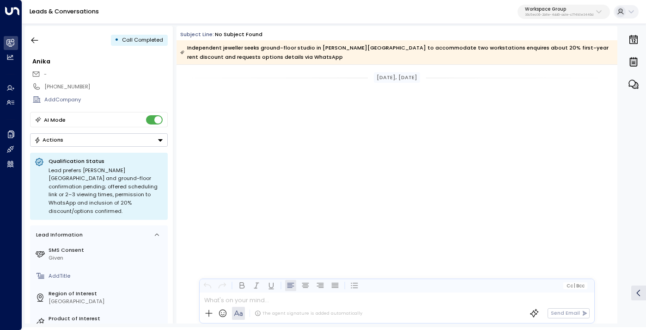 The height and width of the screenshot is (330, 646). I want to click on label: Region of Interest, so click(106, 293).